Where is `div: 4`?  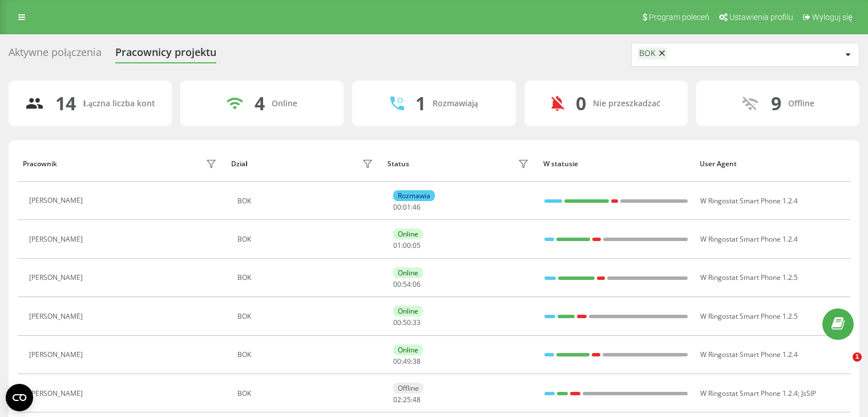 div: 4 is located at coordinates (260, 103).